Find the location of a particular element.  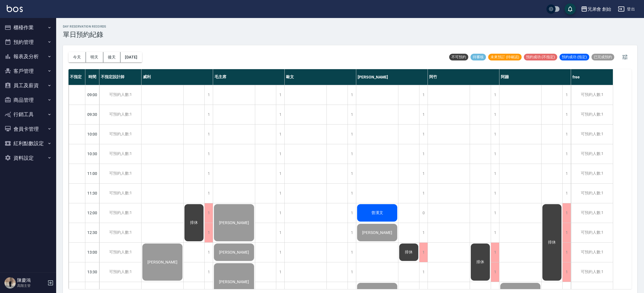

button: 今天 is located at coordinates (77, 57).